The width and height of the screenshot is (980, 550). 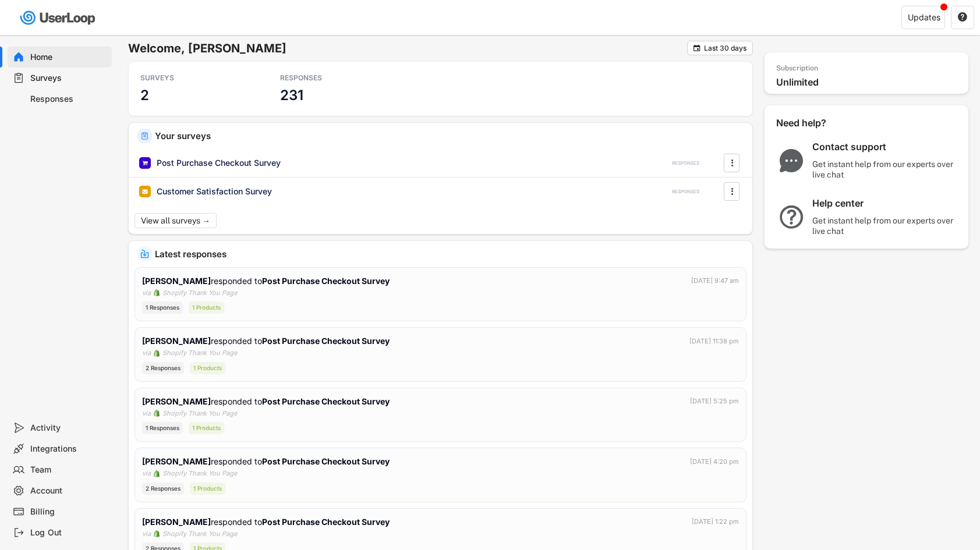 What do you see at coordinates (214, 191) in the screenshot?
I see `div: Customer Satisfaction Survey` at bounding box center [214, 191].